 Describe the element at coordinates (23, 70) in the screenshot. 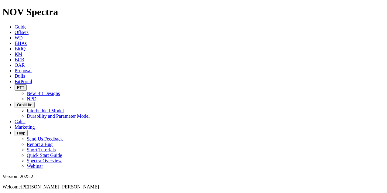

I see `span: Proposal` at that location.